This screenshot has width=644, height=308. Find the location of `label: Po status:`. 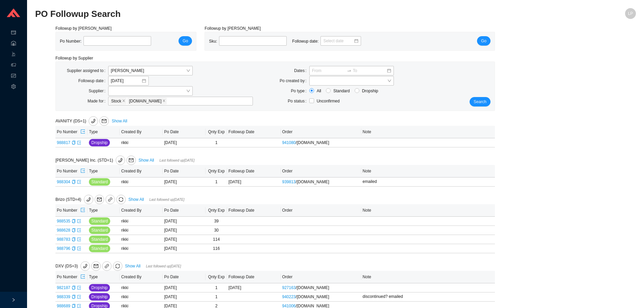

label: Po status: is located at coordinates (298, 101).